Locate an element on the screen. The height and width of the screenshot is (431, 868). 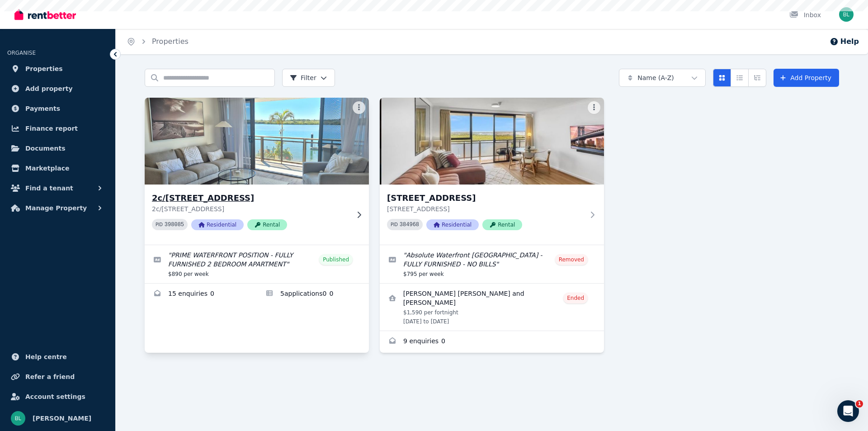
span: Payments is located at coordinates (43, 108).